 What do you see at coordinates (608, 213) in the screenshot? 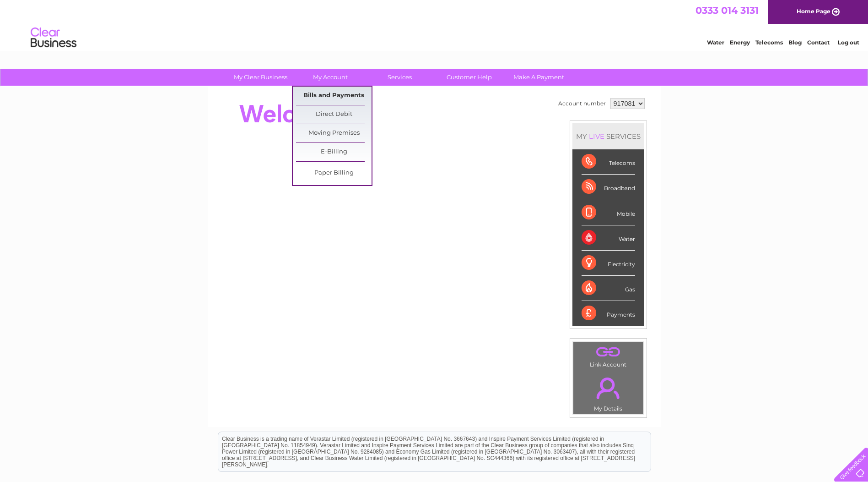
I see `div: Mobile` at bounding box center [608, 213].